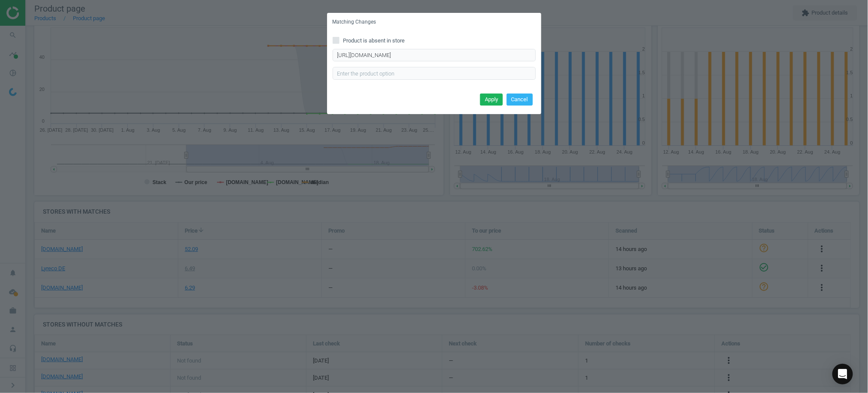 This screenshot has height=393, width=868. Describe the element at coordinates (520, 100) in the screenshot. I see `button: Cancel` at that location.